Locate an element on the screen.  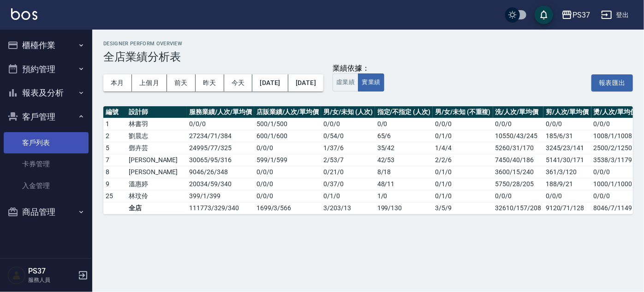
td: 1 is located at coordinates (115, 124).